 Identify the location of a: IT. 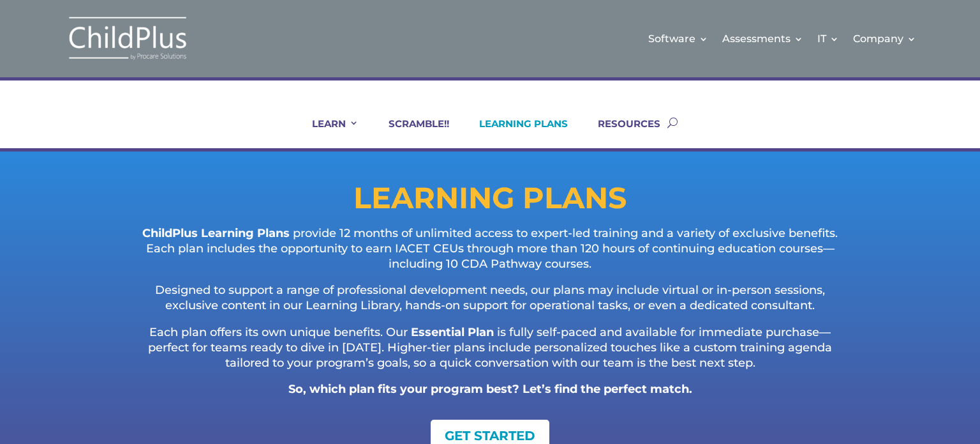
(828, 39).